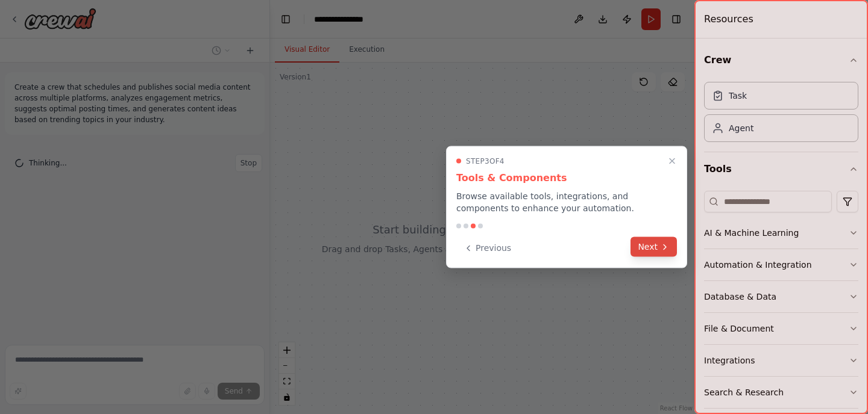 The width and height of the screenshot is (868, 414). What do you see at coordinates (672, 162) in the screenshot?
I see `button: Close walkthrough` at bounding box center [672, 162].